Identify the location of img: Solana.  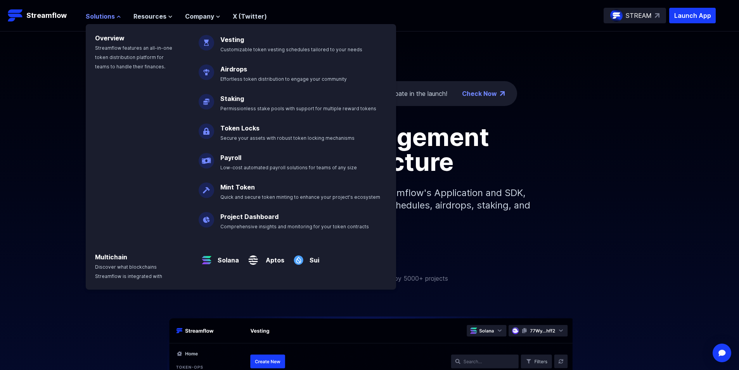
(206, 257).